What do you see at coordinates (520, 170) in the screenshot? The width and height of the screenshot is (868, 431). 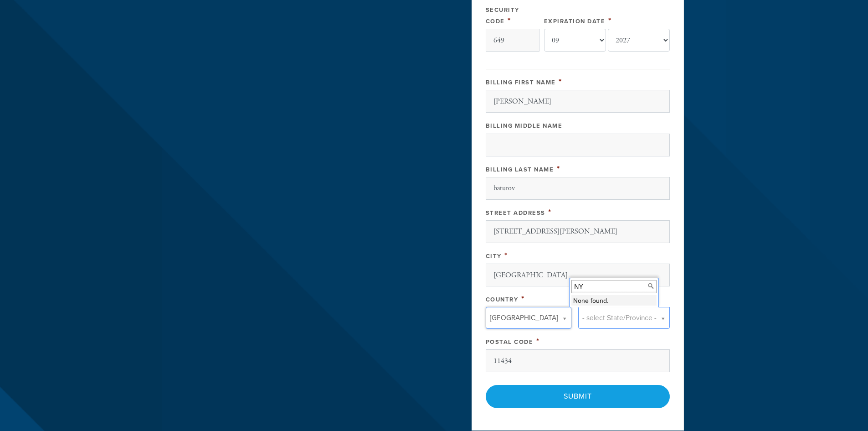 I see `label: Billing Last Name` at bounding box center [520, 170].